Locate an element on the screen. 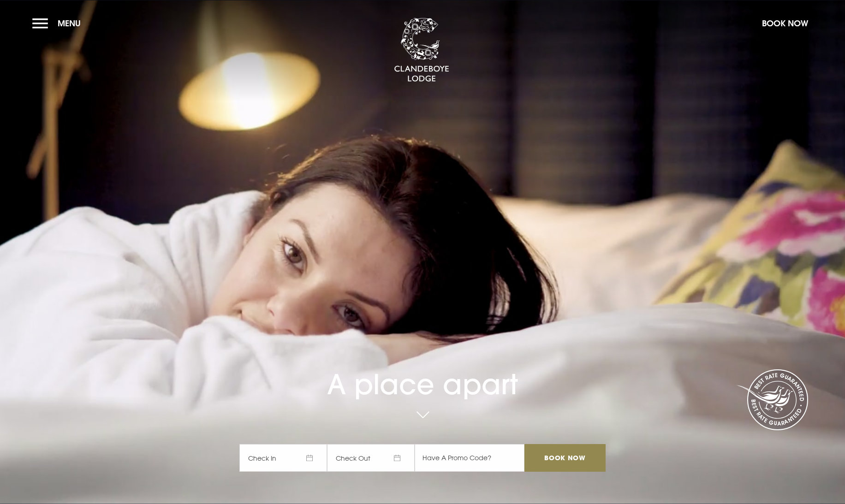 This screenshot has width=845, height=504. span: Check In is located at coordinates (283, 458).